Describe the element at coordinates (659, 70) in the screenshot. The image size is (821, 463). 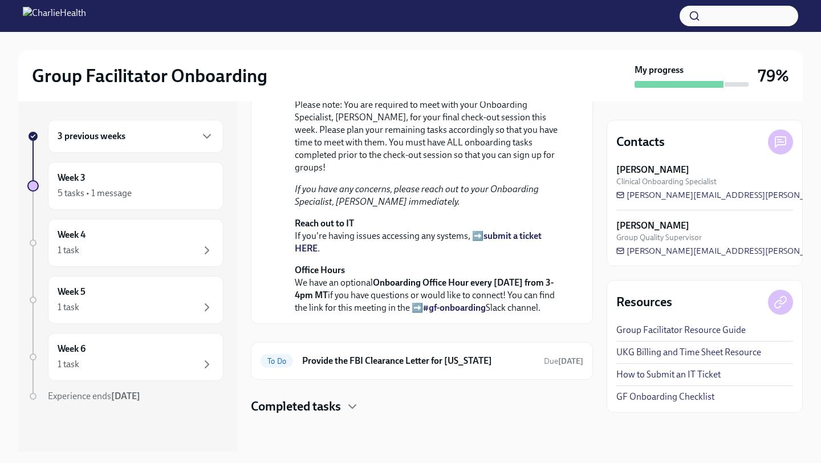
I see `strong: My progress` at that location.